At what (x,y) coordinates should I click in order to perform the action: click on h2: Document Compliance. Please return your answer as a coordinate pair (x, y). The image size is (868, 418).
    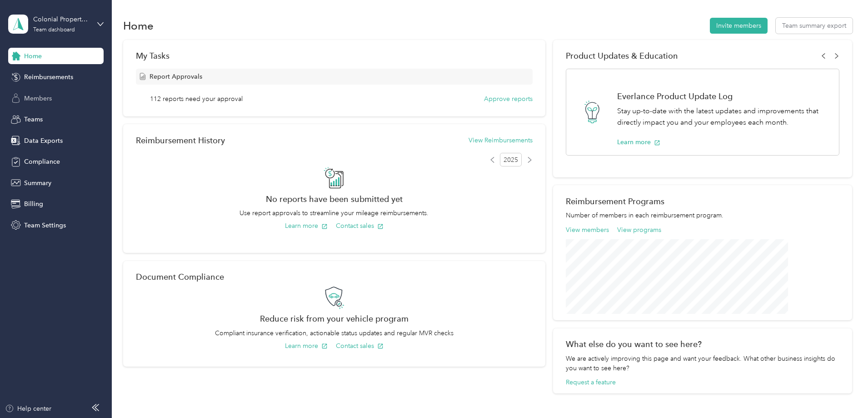
    Looking at the image, I should click on (180, 276).